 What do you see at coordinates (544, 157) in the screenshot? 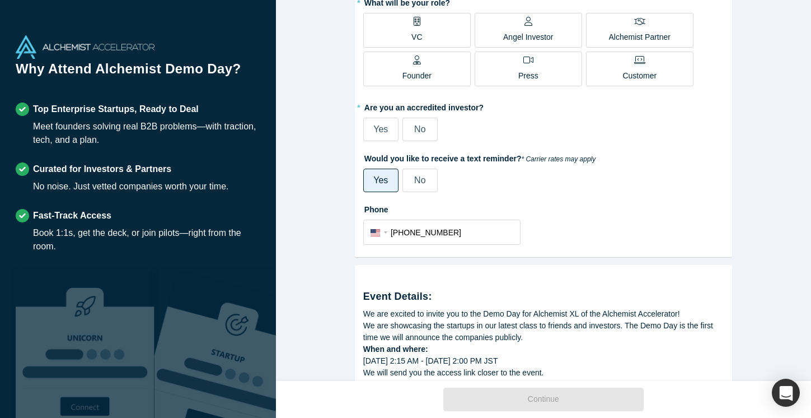
I see `label: Would you like to receive a text reminder?` at bounding box center [544, 157].